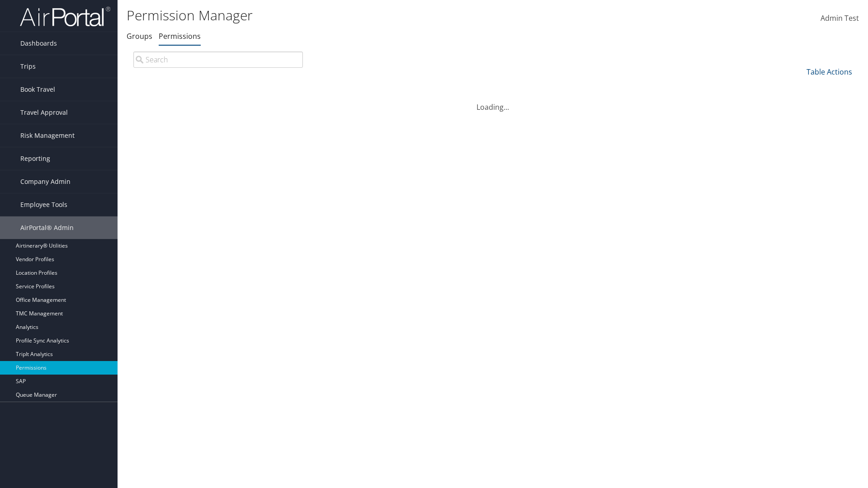 The image size is (868, 488). I want to click on span: Employee Tools, so click(44, 205).